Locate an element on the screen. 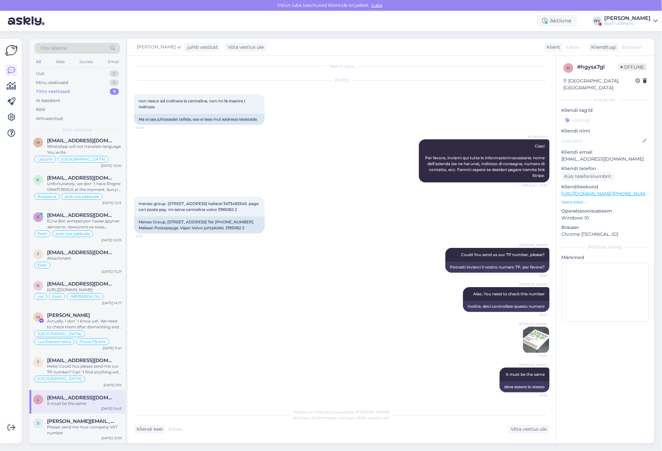 This screenshot has width=662, height=451. span: Poola FB leht is located at coordinates (92, 341).